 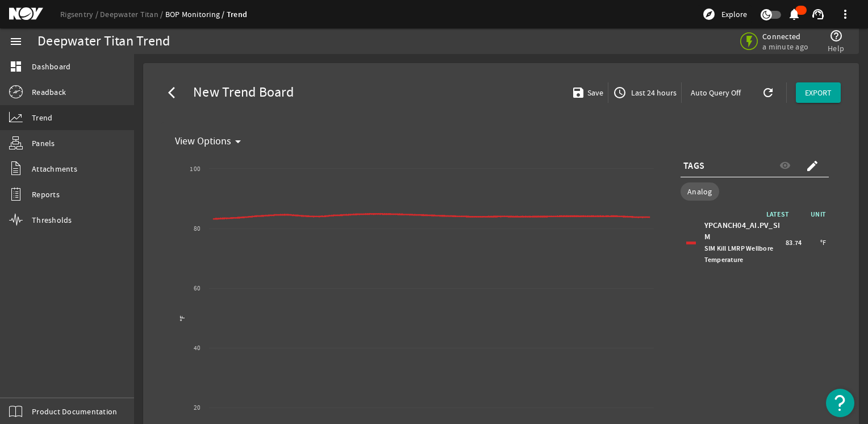 What do you see at coordinates (49, 92) in the screenshot?
I see `span: Readback` at bounding box center [49, 92].